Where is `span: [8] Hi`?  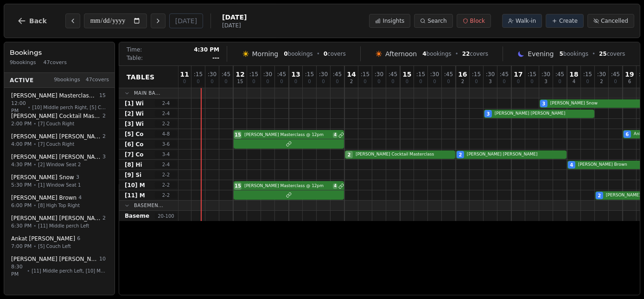
span: [8] Hi is located at coordinates (134, 165).